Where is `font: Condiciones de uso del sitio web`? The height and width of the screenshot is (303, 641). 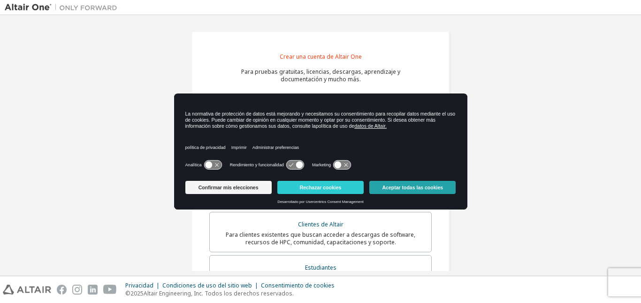
font: Condiciones de uso del sitio web is located at coordinates (207, 285).